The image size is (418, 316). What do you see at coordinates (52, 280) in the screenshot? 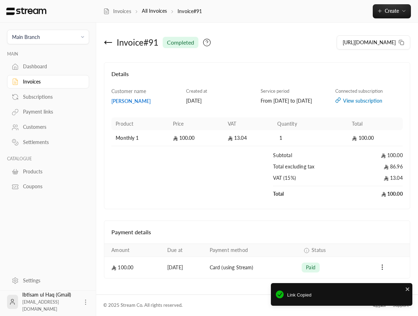
I see `div: Settings` at bounding box center [52, 280].